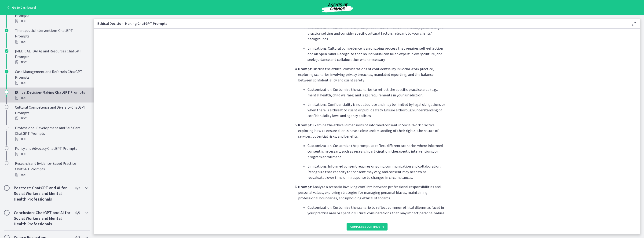 This screenshot has height=238, width=644. Describe the element at coordinates (365, 227) in the screenshot. I see `span: Complete & continue` at that location.